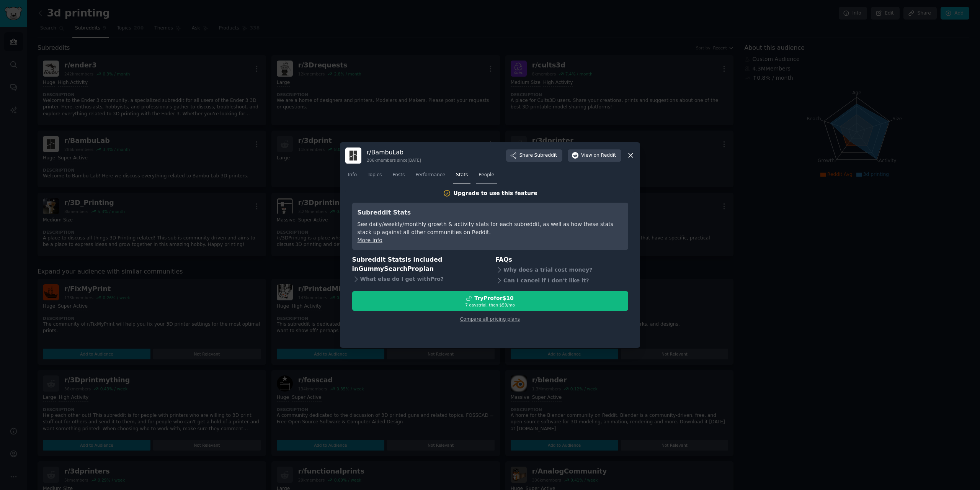  I want to click on a: Posts, so click(398, 177).